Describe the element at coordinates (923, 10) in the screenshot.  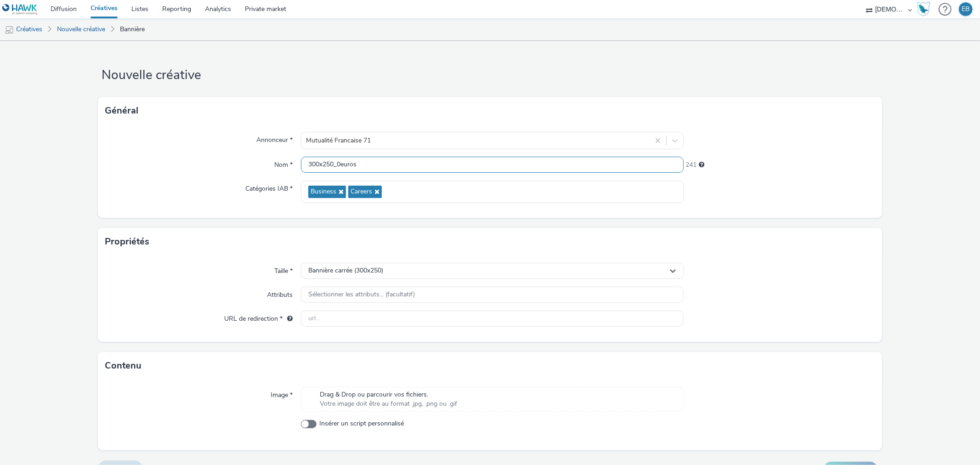
I see `div: Hawk Academy` at that location.